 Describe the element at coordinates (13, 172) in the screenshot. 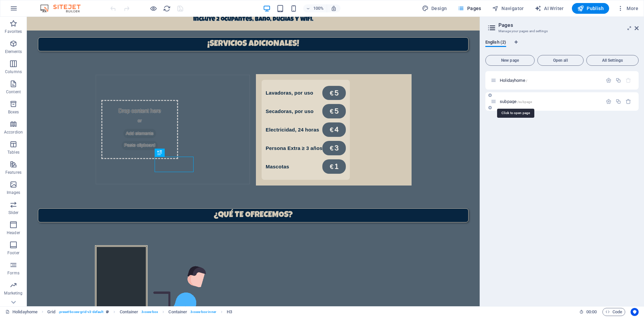

I see `p: Features` at that location.